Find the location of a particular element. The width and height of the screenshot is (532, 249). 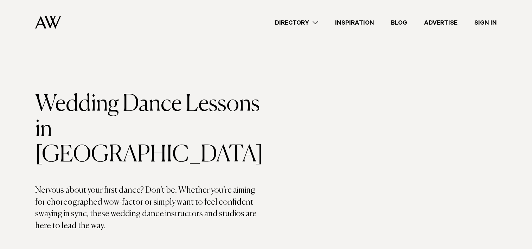

a: Sign In is located at coordinates (485, 22).